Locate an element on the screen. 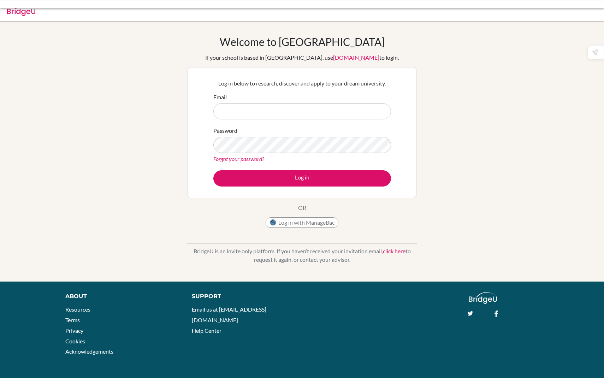 The width and height of the screenshot is (604, 378). a: Help Center is located at coordinates (206, 330).